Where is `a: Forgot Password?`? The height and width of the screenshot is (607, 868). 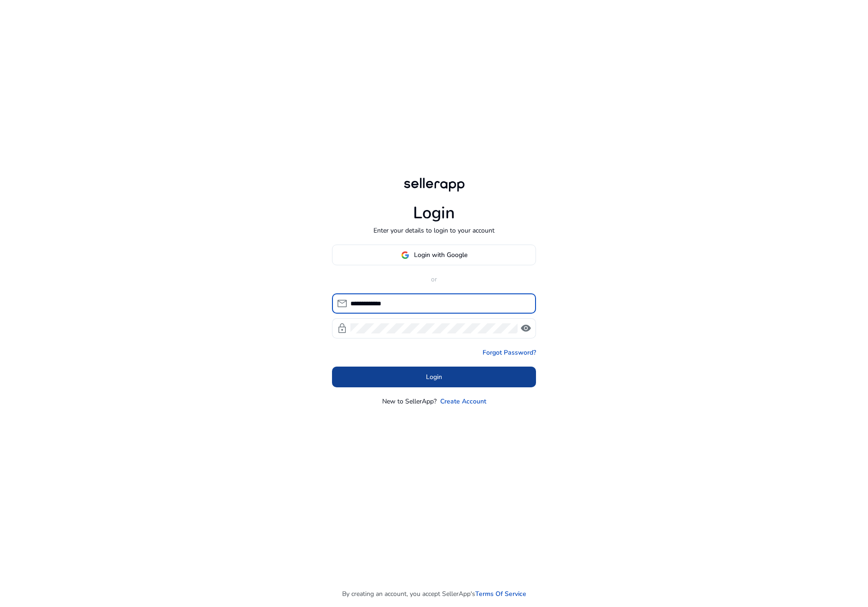
a: Forgot Password? is located at coordinates (509, 352).